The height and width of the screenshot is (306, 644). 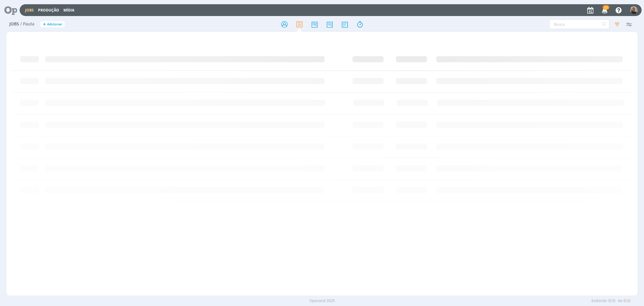 I want to click on a: Mídia, so click(x=69, y=10).